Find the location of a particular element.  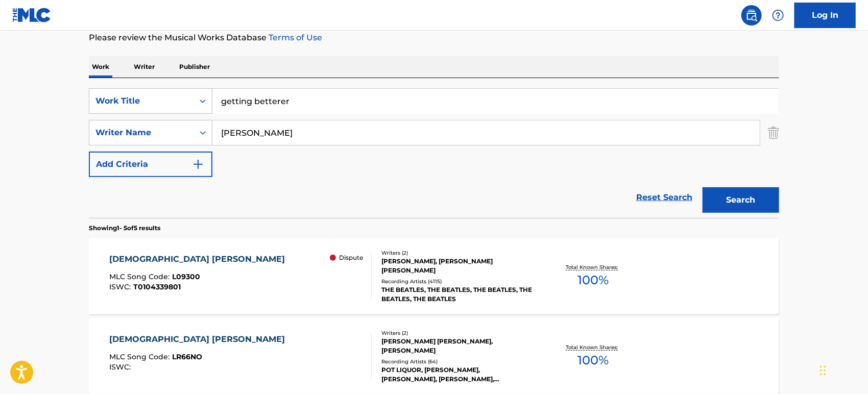

button: Search is located at coordinates (741, 200).